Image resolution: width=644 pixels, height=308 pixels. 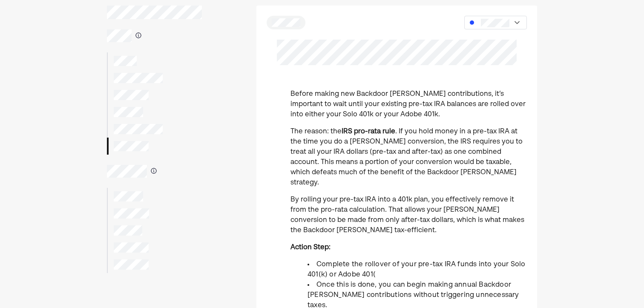 I want to click on p: By rolling your pre-tax IRA into a 401k plan, you effectively remove it from the pro-rata calcula..., so click(x=409, y=215).